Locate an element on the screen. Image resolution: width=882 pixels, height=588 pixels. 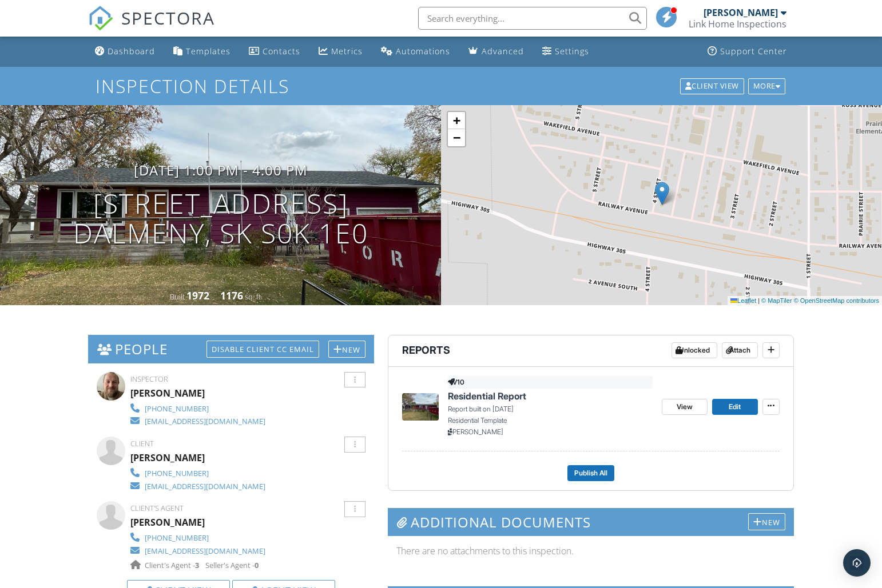
div: Settings is located at coordinates (572, 51).